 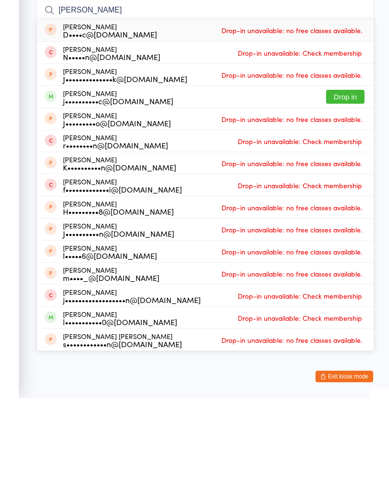 What do you see at coordinates (344, 464) in the screenshot?
I see `button: Exit kiosk mode` at bounding box center [344, 464].